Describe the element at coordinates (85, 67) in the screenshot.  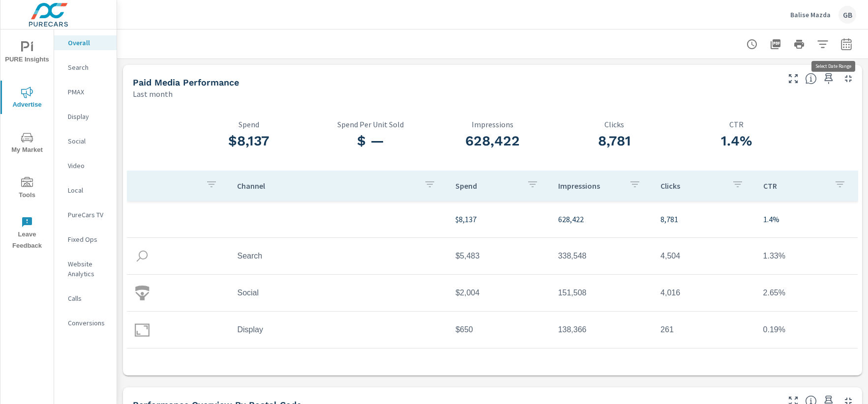
I see `div: Search` at that location.